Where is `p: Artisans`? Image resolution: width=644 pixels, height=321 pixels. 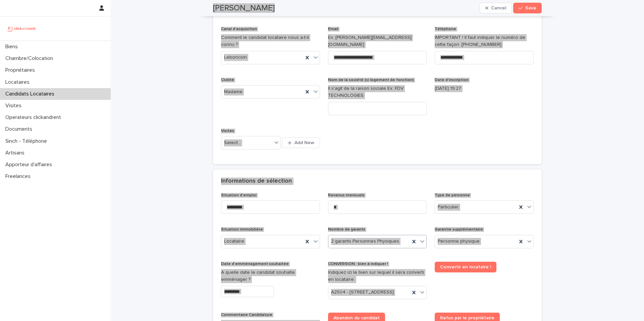 p: Artisans is located at coordinates (16, 153).